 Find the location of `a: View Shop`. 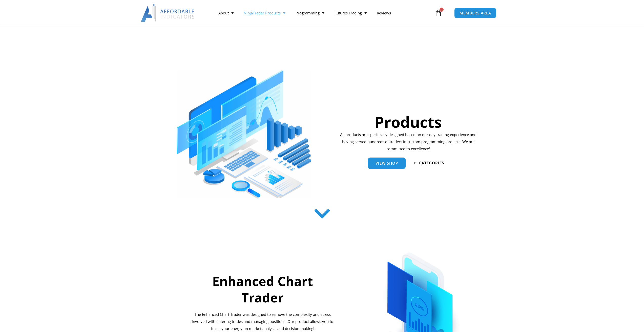

a: View Shop is located at coordinates (387, 163).